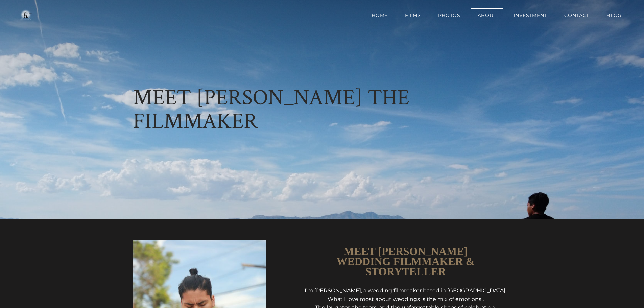  I want to click on a: Films, so click(413, 15).